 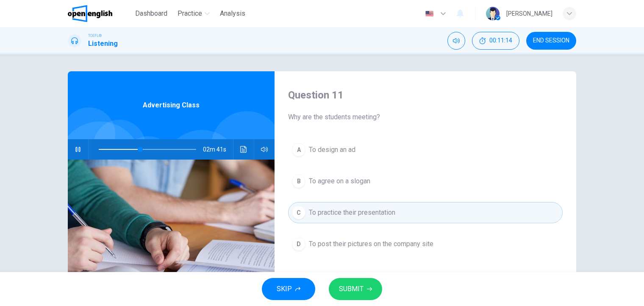 What do you see at coordinates (190, 13) in the screenshot?
I see `span: Practice` at bounding box center [190, 13].